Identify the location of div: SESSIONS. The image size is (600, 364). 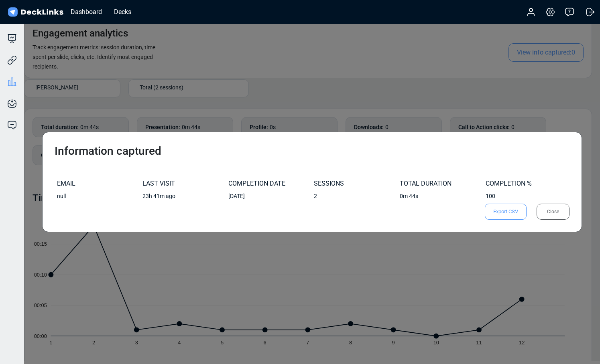
(355, 183).